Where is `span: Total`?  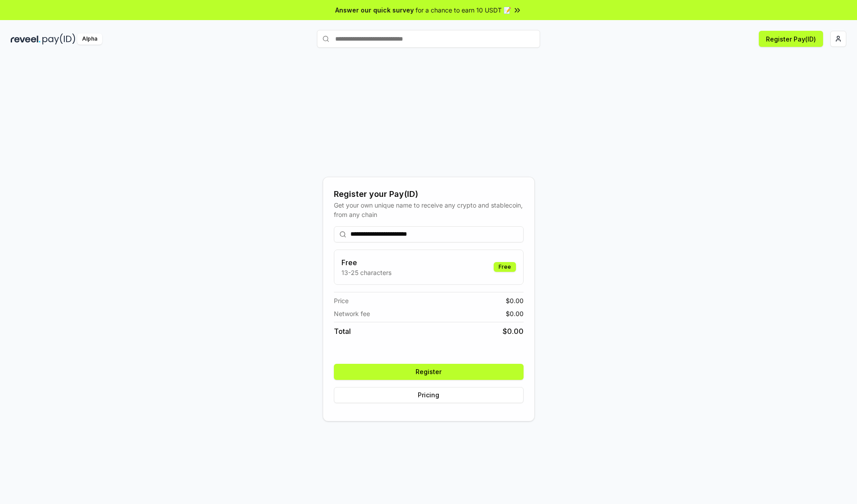 span: Total is located at coordinates (343, 331).